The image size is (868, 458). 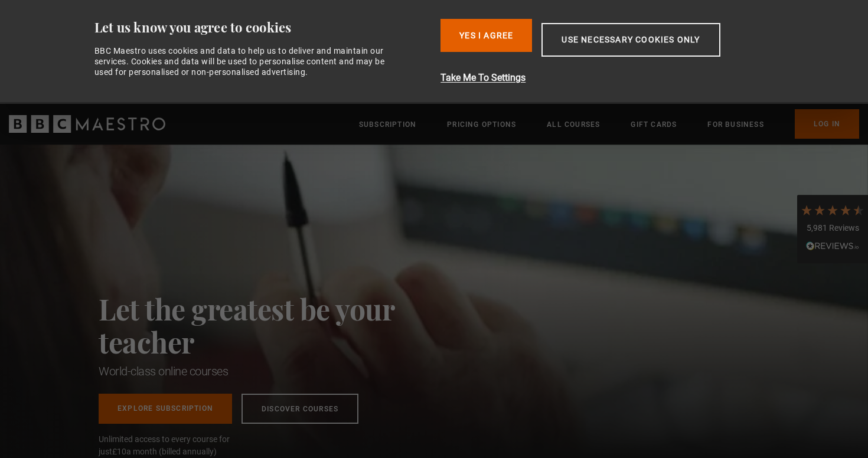 What do you see at coordinates (388, 125) in the screenshot?
I see `a: Subscription` at bounding box center [388, 125].